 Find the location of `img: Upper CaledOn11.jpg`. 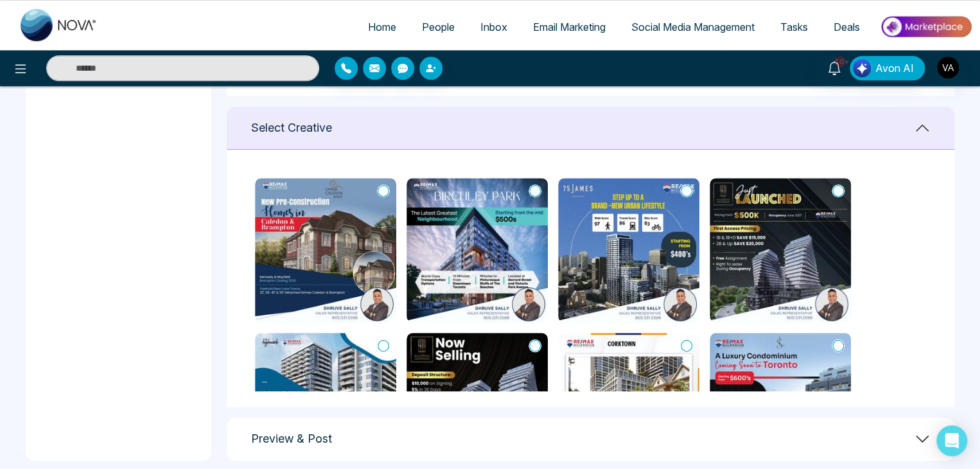

img: Upper CaledOn11.jpg is located at coordinates (325, 250).